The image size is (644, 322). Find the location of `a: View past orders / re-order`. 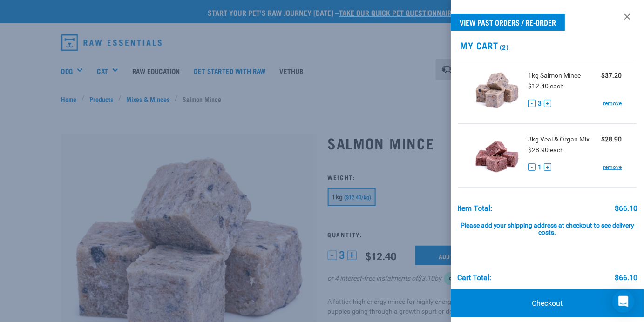

a: View past orders / re-order is located at coordinates (507, 22).